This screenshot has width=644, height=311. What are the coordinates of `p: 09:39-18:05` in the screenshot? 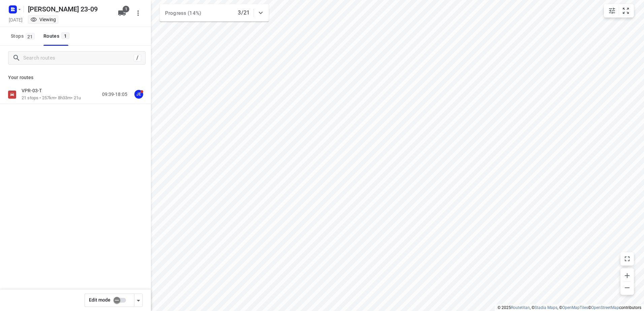 It's located at (114, 94).